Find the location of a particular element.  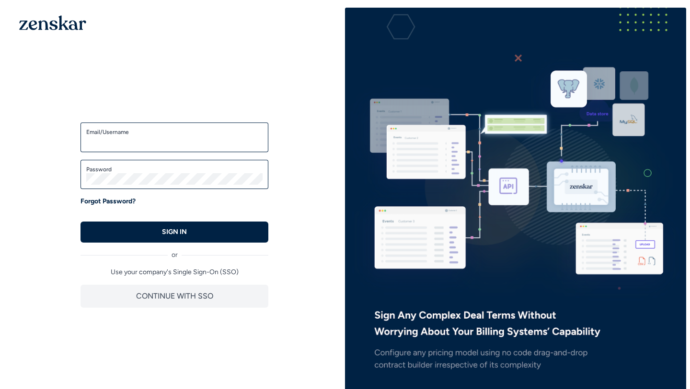

div: or is located at coordinates (174, 251).